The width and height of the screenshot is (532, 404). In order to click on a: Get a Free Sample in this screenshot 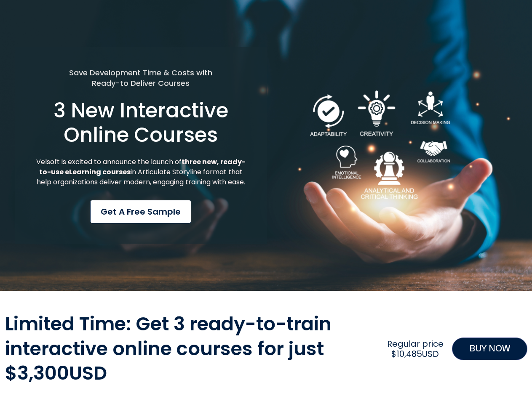, I will do `click(141, 211)`.